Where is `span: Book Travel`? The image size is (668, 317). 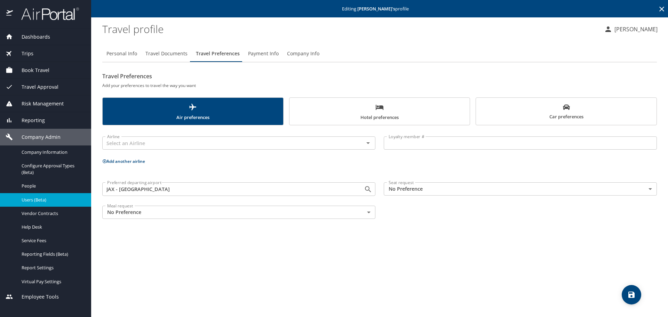 span: Book Travel is located at coordinates (31, 70).